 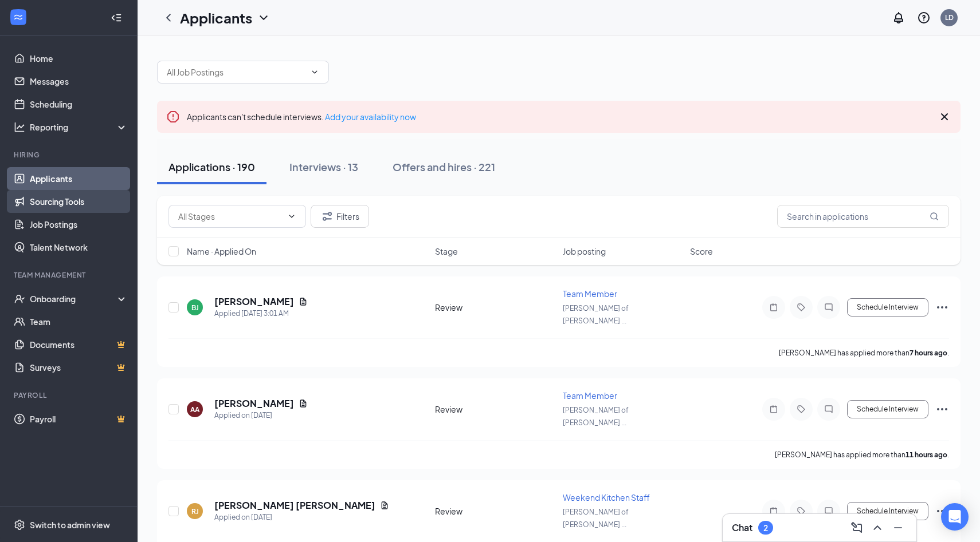 What do you see at coordinates (19, 127) in the screenshot?
I see `svg: Analysis` at bounding box center [19, 127].